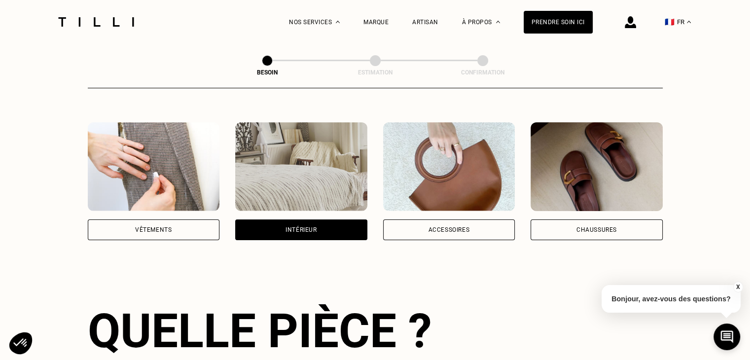  I want to click on div: Chaussures, so click(596, 230).